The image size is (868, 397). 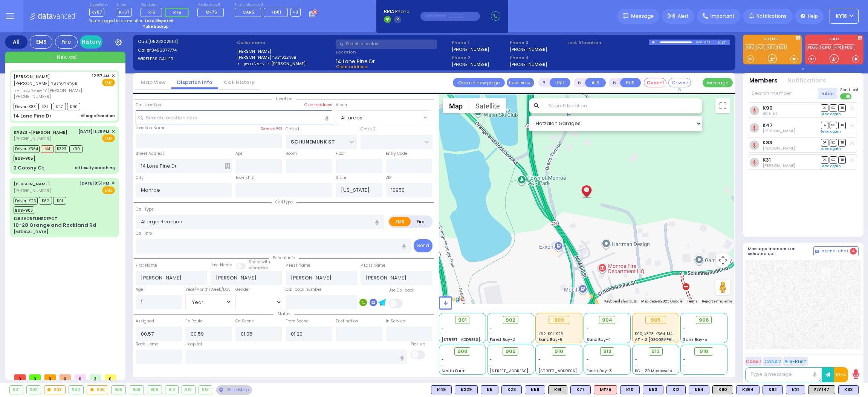 I want to click on input: Search location here, so click(x=234, y=117).